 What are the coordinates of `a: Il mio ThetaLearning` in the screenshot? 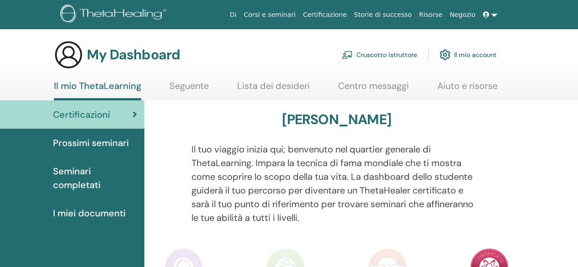 It's located at (97, 90).